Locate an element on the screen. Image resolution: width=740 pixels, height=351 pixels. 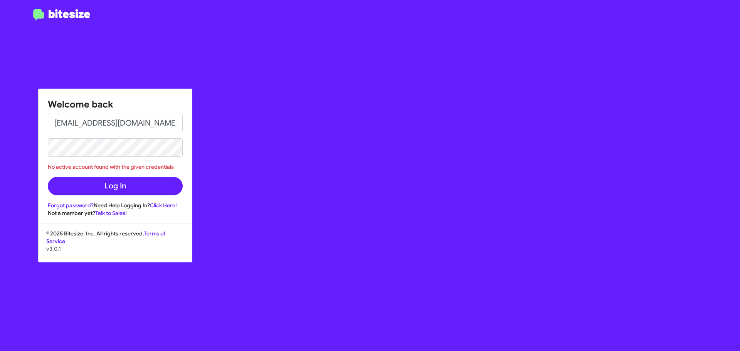
a: Click Here! is located at coordinates (163, 205).